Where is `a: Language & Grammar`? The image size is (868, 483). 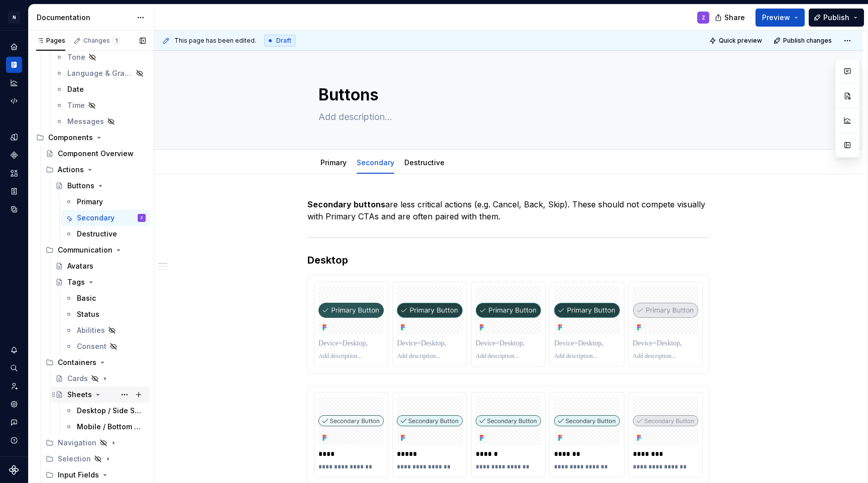 a: Language & Grammar is located at coordinates (100, 73).